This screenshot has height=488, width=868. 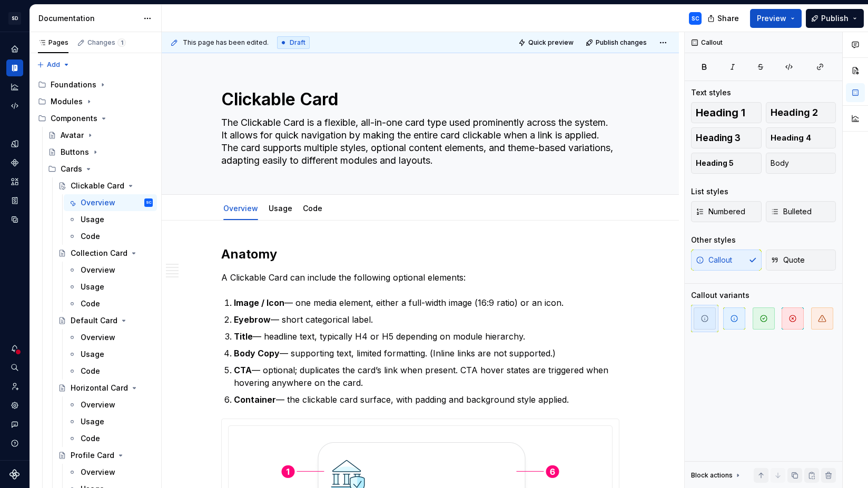 I want to click on a: Settings, so click(x=14, y=406).